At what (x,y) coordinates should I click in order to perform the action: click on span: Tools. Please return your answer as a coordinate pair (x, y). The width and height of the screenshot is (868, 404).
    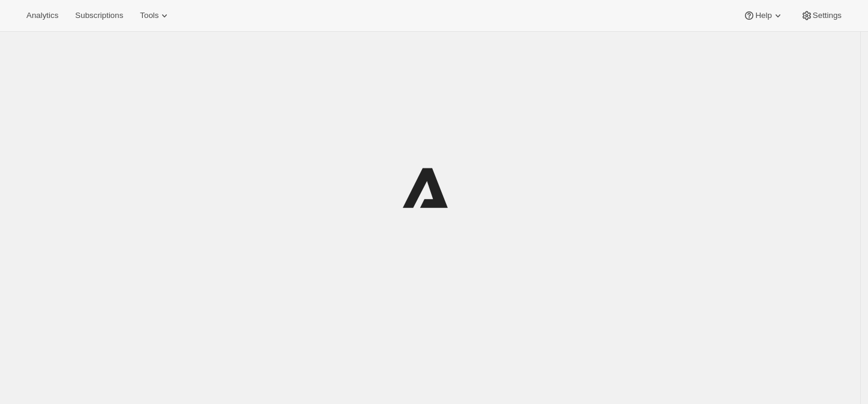
    Looking at the image, I should click on (149, 15).